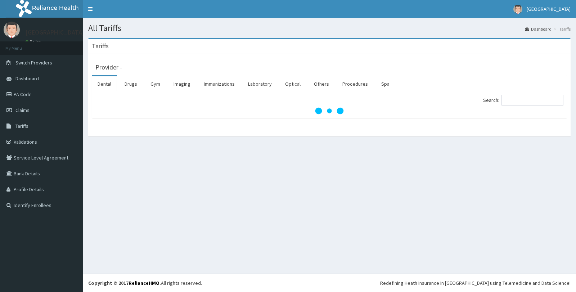  Describe the element at coordinates (355, 84) in the screenshot. I see `a: Procedures` at that location.